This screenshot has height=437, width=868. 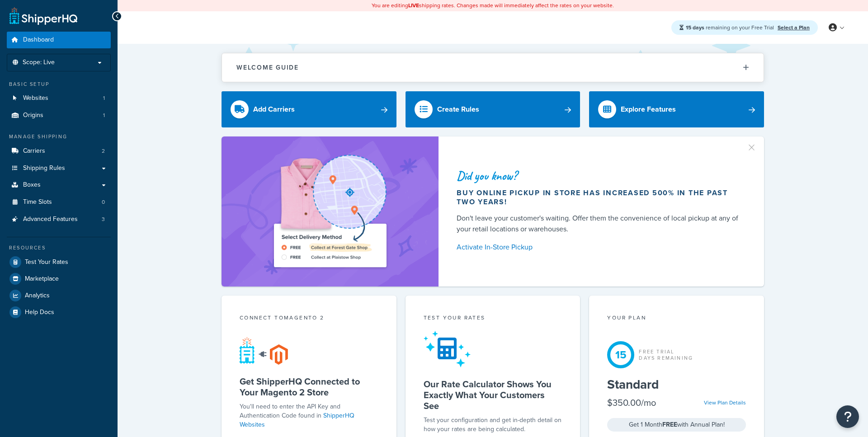 What do you see at coordinates (724, 403) in the screenshot?
I see `a: View Plan Details` at bounding box center [724, 403].